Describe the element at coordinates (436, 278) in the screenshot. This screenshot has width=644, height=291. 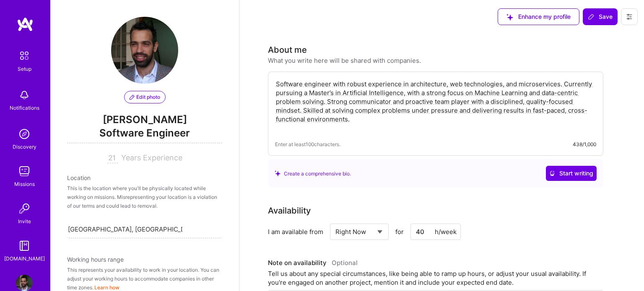
I see `div: Tell us about any special circumstances, like being able to ramp up hours, or adjust your usual a...` at that location.